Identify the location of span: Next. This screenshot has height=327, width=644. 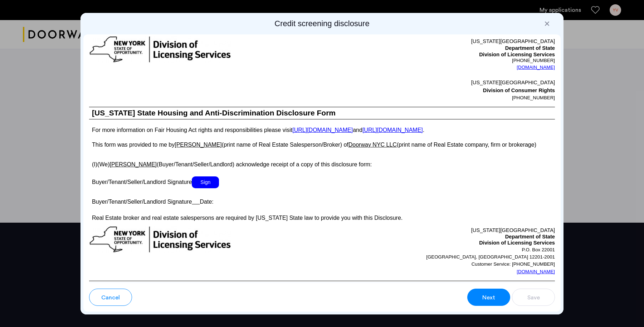
(489, 298).